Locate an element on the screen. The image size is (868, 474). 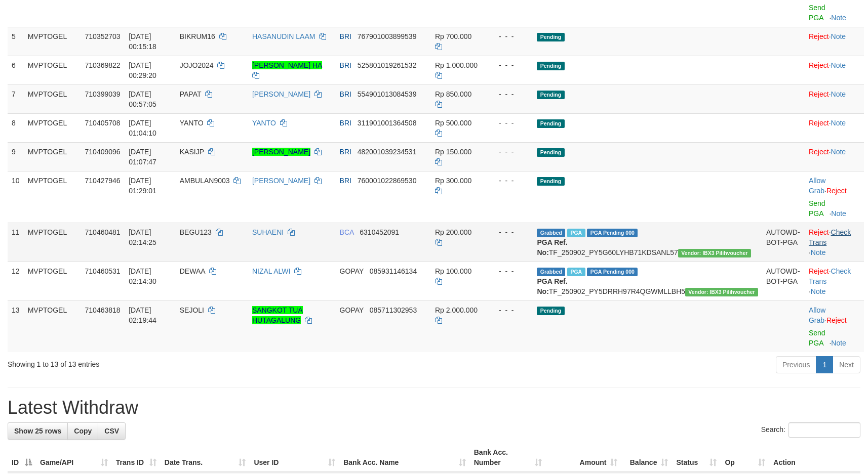
span: DEWAA is located at coordinates (192, 272).